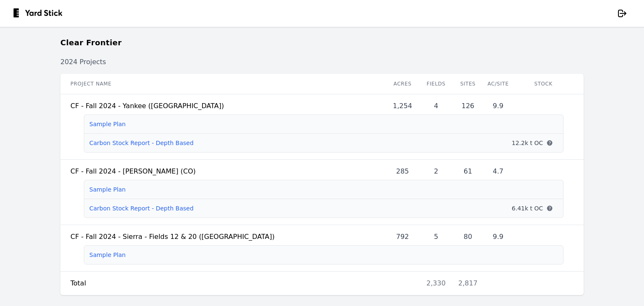  Describe the element at coordinates (403, 106) in the screenshot. I see `div: 1,254` at that location.